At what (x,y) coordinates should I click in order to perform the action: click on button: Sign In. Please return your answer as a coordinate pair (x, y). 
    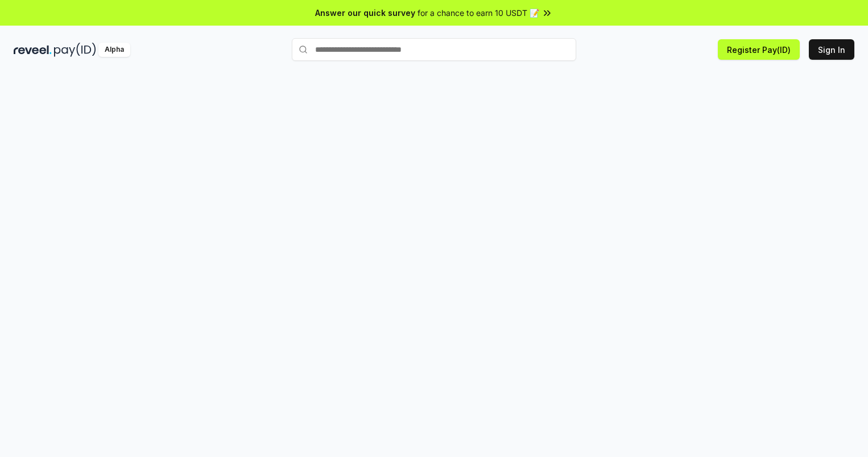
    Looking at the image, I should click on (831, 49).